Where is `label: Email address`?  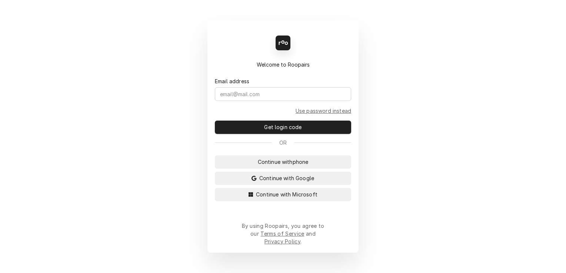 label: Email address is located at coordinates (232, 81).